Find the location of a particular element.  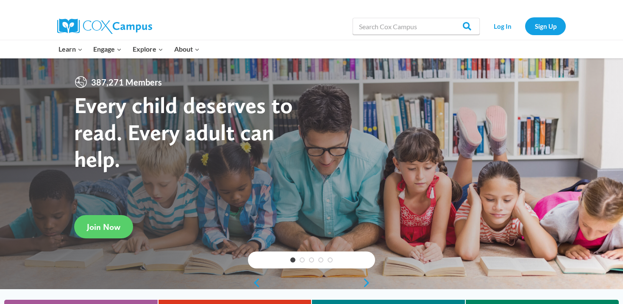

a: 5 is located at coordinates (330, 260).